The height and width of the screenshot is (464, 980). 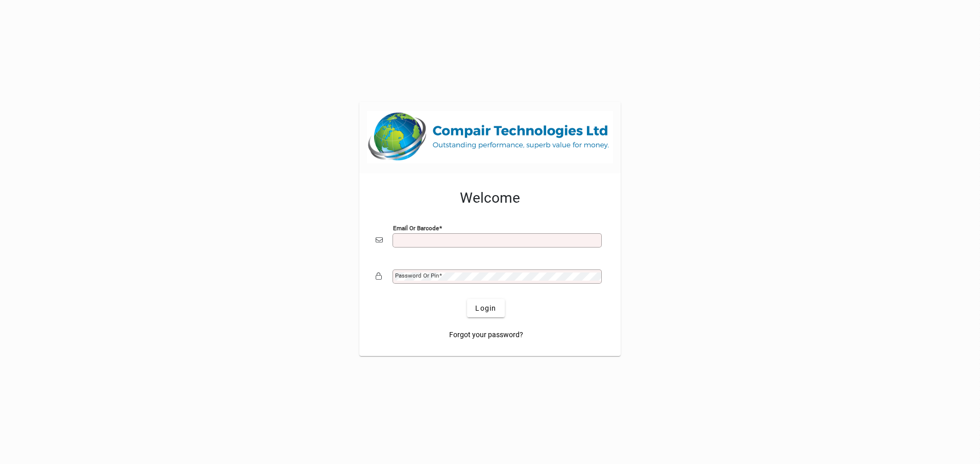 I want to click on h2: Welcome, so click(x=490, y=198).